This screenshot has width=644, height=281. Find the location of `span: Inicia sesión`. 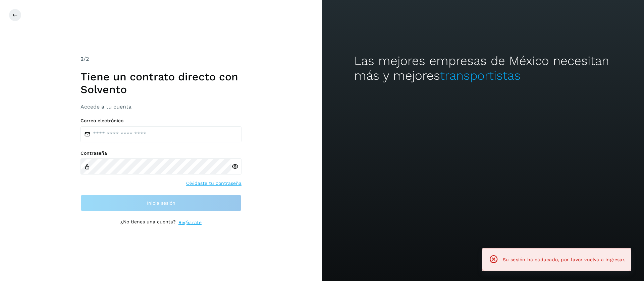

span: Inicia sesión is located at coordinates (161, 203).